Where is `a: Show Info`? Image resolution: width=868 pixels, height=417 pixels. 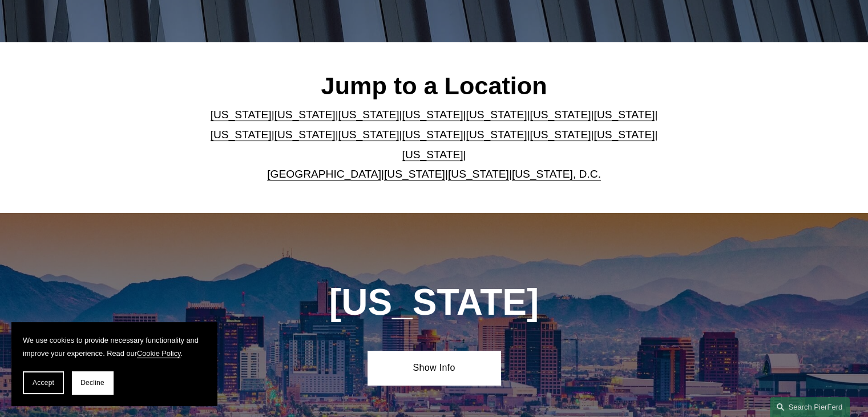
a: Show Info is located at coordinates (433, 368).